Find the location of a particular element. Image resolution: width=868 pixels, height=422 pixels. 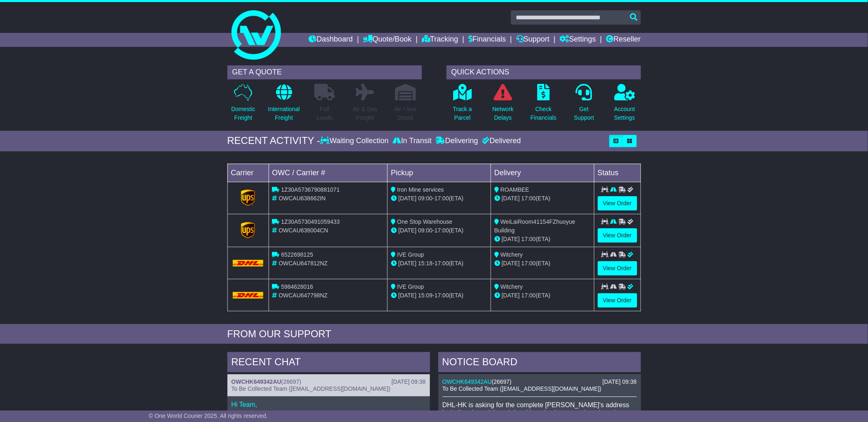

span: 6522698125 is located at coordinates (297, 255).